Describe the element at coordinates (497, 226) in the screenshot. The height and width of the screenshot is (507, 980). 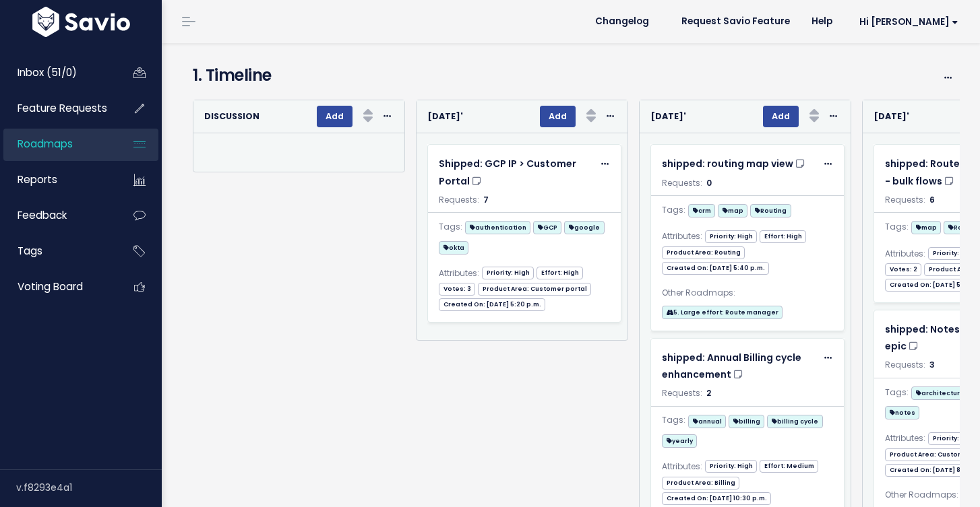
I see `a: authentication` at that location.